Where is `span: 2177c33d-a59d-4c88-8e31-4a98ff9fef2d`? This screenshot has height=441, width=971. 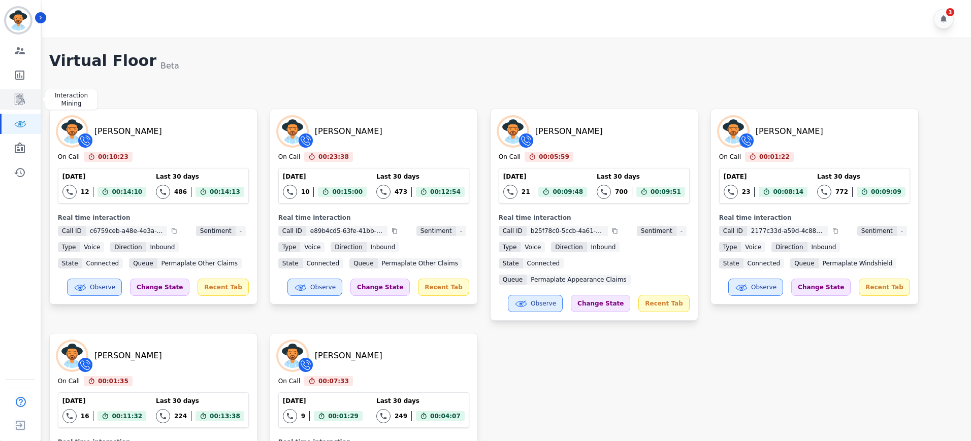 span: 2177c33d-a59d-4c88-8e31-4a98ff9fef2d is located at coordinates (788, 231).